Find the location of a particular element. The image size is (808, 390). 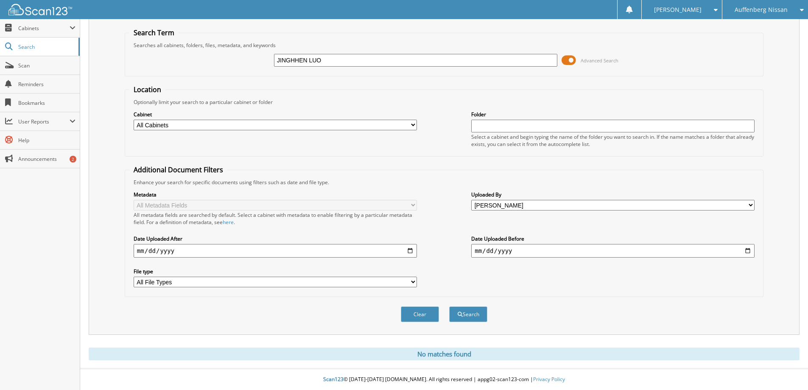

div: Optionally limit your search to a particular cabinet or folder is located at coordinates (444, 102).